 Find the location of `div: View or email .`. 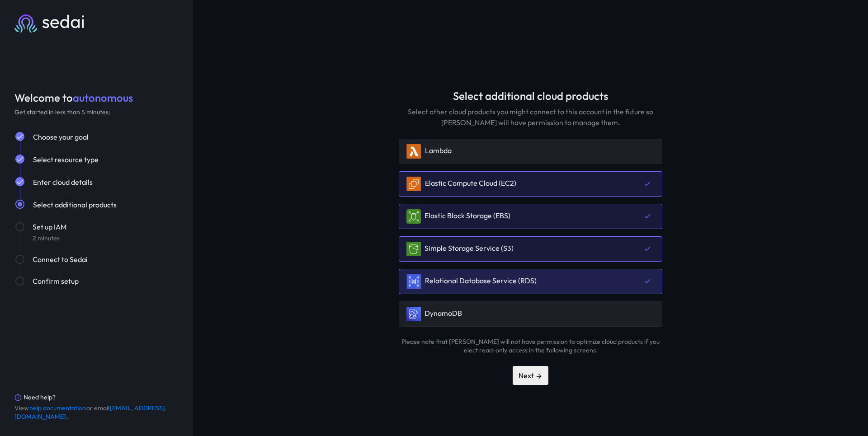

div: View or email . is located at coordinates (96, 413).